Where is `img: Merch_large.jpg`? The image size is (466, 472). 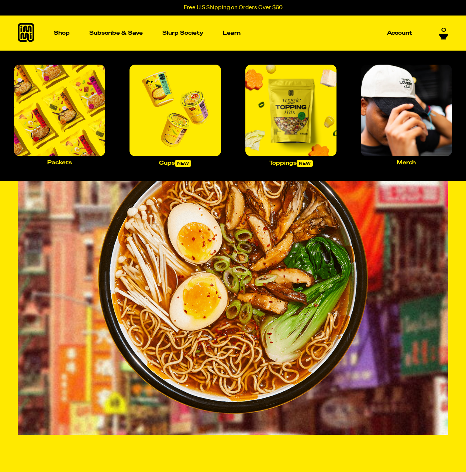 img: Merch_large.jpg is located at coordinates (406, 110).